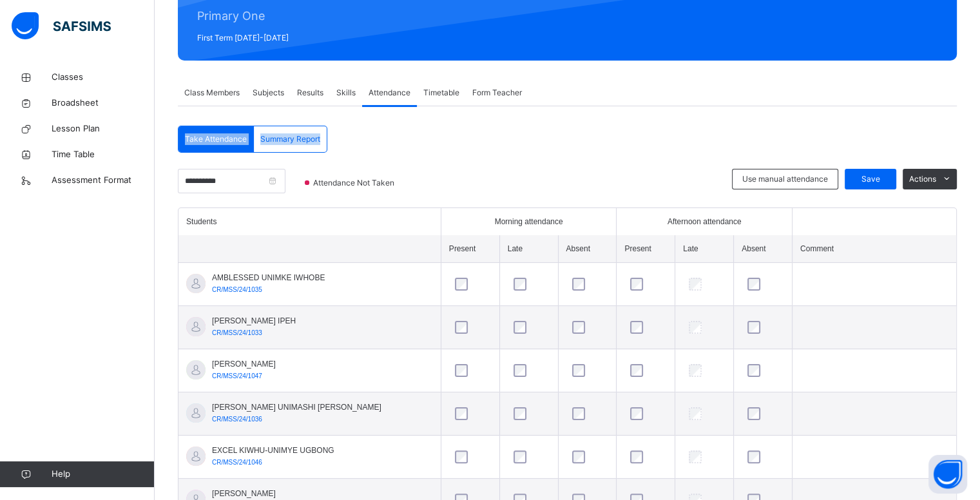 The image size is (980, 500). I want to click on span: Classes, so click(103, 77).